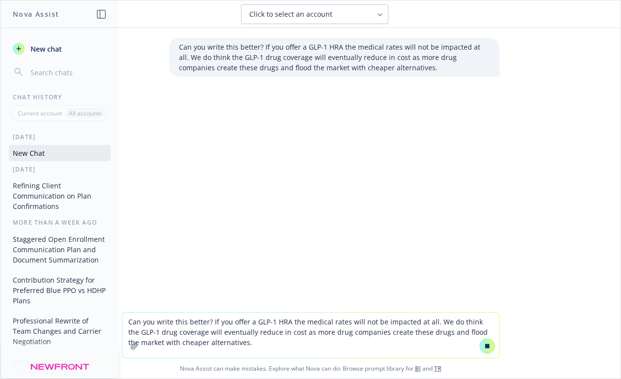 The image size is (621, 379). I want to click on span: New chat, so click(45, 49).